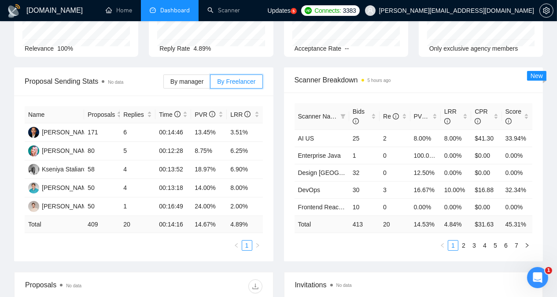 This screenshot has width=557, height=297. What do you see at coordinates (425, 155) in the screenshot?
I see `td: 100.00%` at bounding box center [425, 155].